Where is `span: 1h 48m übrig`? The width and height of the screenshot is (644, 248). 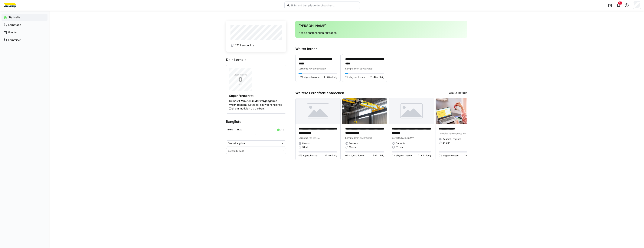 span: 1h 48m übrig is located at coordinates (331, 77).